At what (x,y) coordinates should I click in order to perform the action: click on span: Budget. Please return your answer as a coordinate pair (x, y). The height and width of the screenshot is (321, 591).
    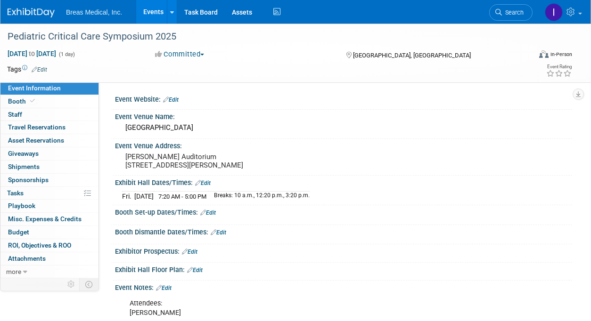
    Looking at the image, I should click on (18, 232).